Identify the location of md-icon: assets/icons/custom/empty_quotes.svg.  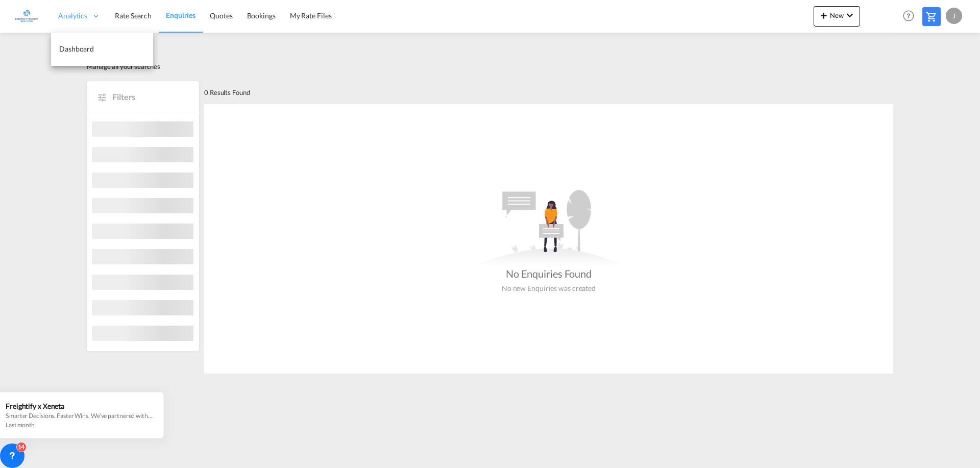
(548, 228).